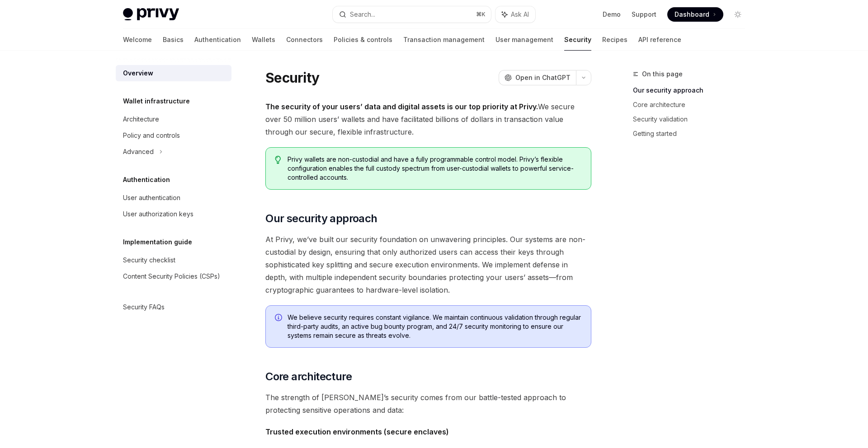  I want to click on button: Open in ChatGPT, so click(537, 77).